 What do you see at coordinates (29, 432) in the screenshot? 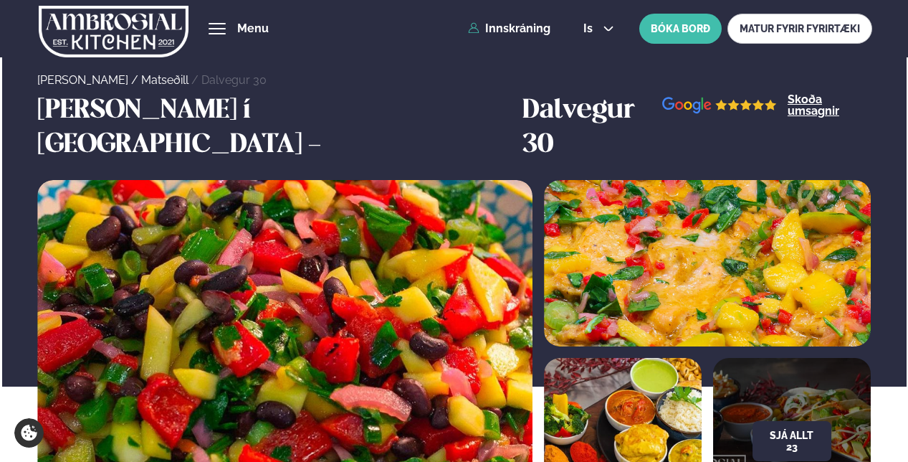
I see `a: Cookie settings` at bounding box center [29, 432].